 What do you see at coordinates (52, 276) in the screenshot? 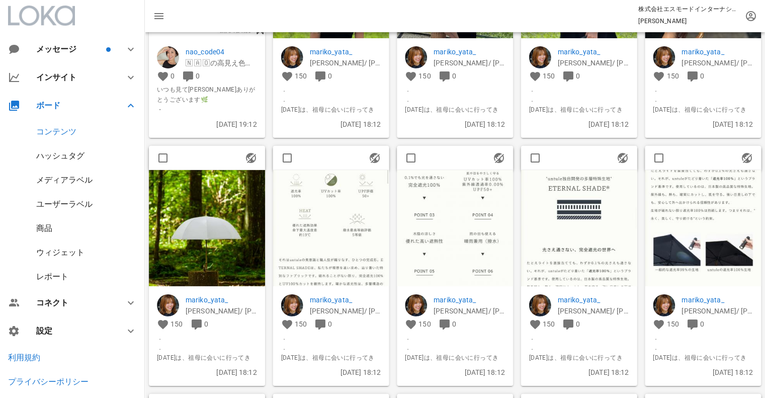
I see `a: レポート` at bounding box center [52, 276].